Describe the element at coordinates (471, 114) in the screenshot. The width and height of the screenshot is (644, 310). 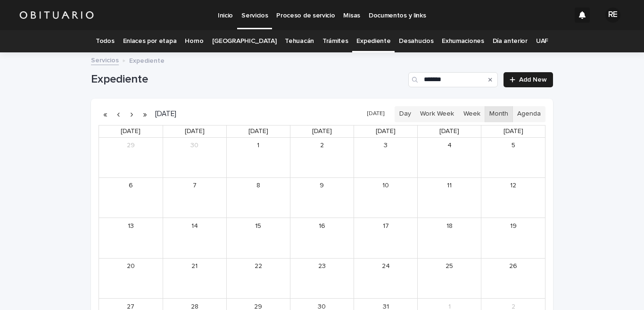
I see `button: Week` at that location.